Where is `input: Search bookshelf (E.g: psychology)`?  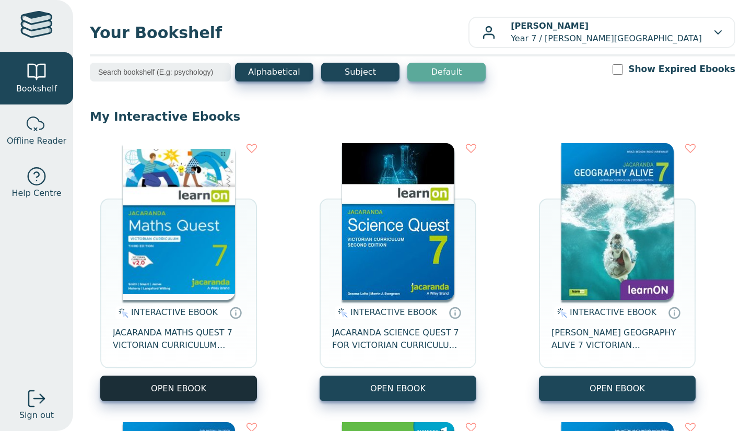
input: Search bookshelf (E.g: psychology) is located at coordinates (160, 72).